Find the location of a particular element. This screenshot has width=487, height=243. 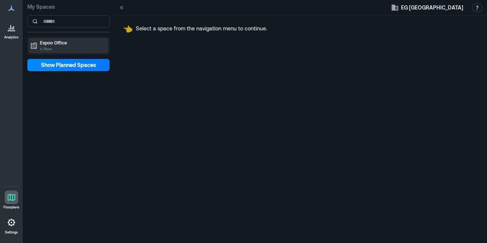

p: 1 Floor is located at coordinates (72, 49).